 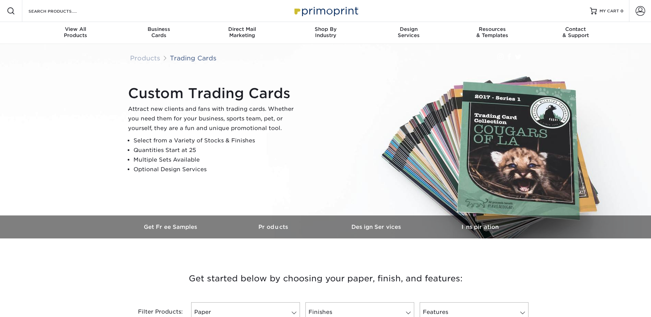 I want to click on span: Shop By, so click(x=325, y=29).